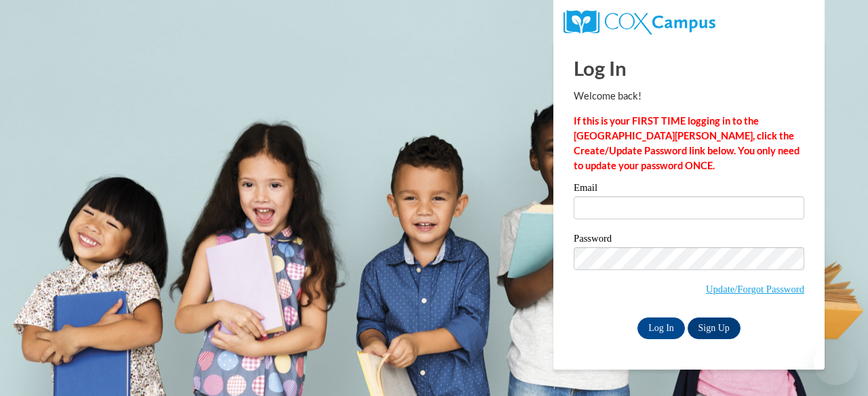 Image resolution: width=868 pixels, height=396 pixels. I want to click on a: Update/Forgot Password, so click(755, 289).